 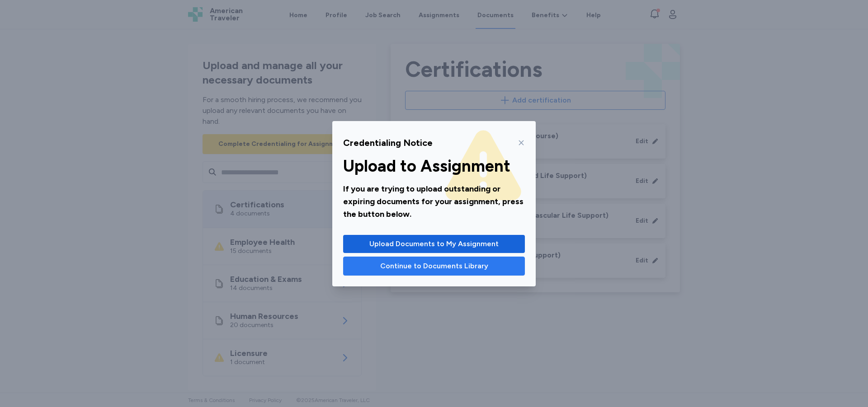 I want to click on span: Upload Documents to My Assignment, so click(x=434, y=244).